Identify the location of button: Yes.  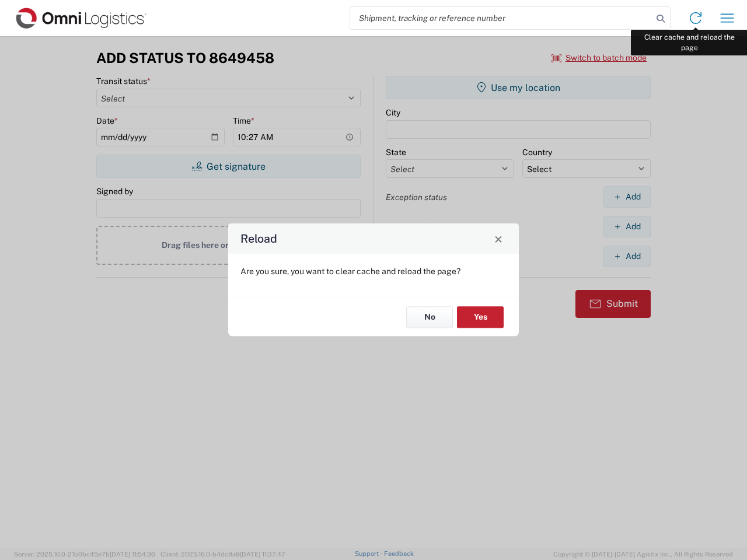
(481, 316).